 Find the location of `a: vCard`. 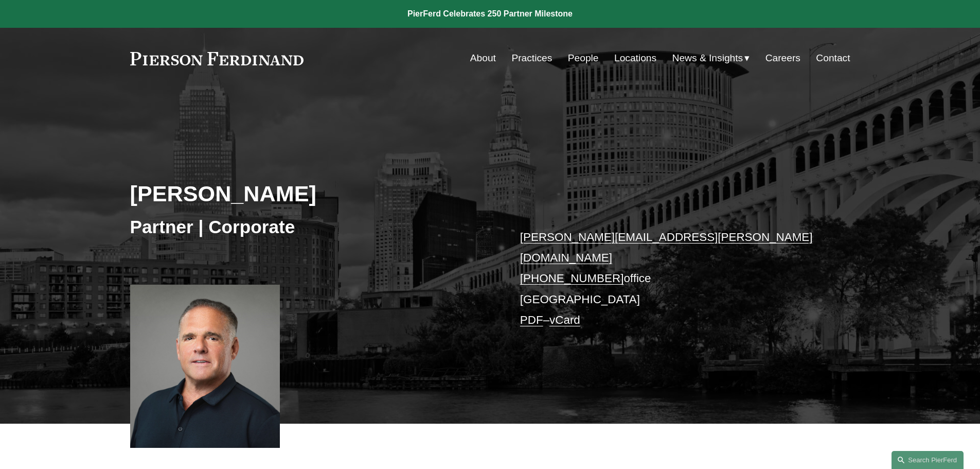

a: vCard is located at coordinates (565, 320).